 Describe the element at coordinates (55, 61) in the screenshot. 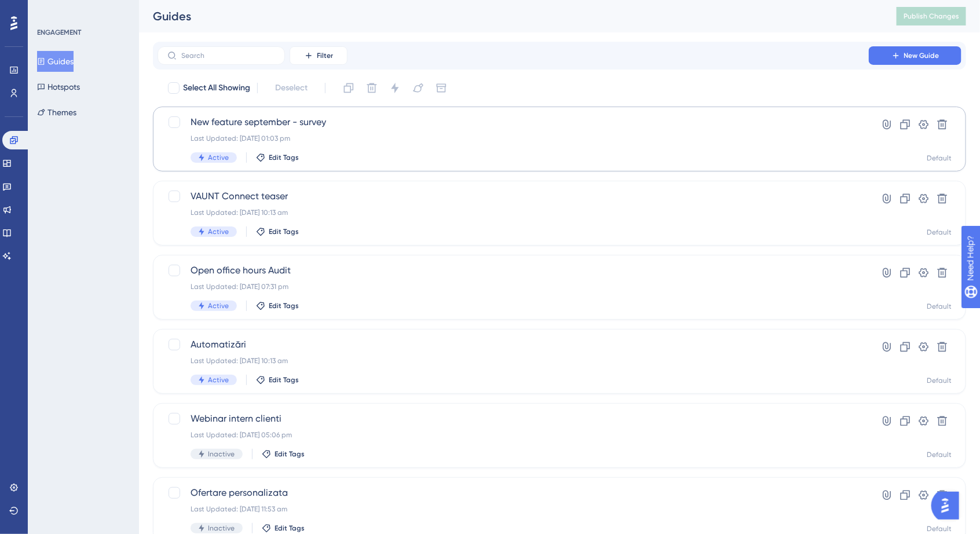

I see `button: Guides` at that location.